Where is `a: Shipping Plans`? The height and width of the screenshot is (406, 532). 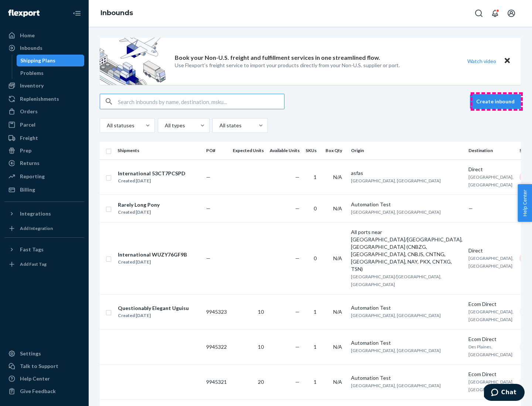 a: Shipping Plans is located at coordinates (51, 61).